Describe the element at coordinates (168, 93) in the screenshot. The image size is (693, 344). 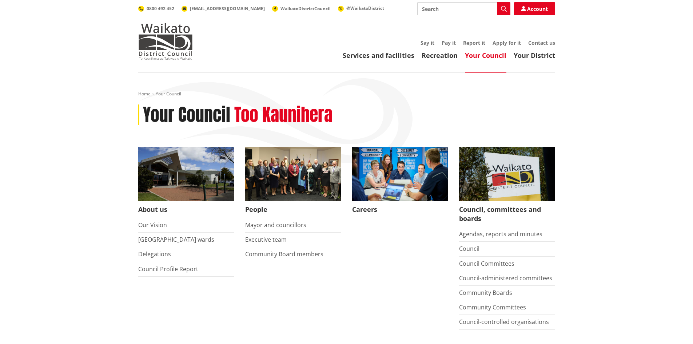
I see `span: Your Council` at that location.